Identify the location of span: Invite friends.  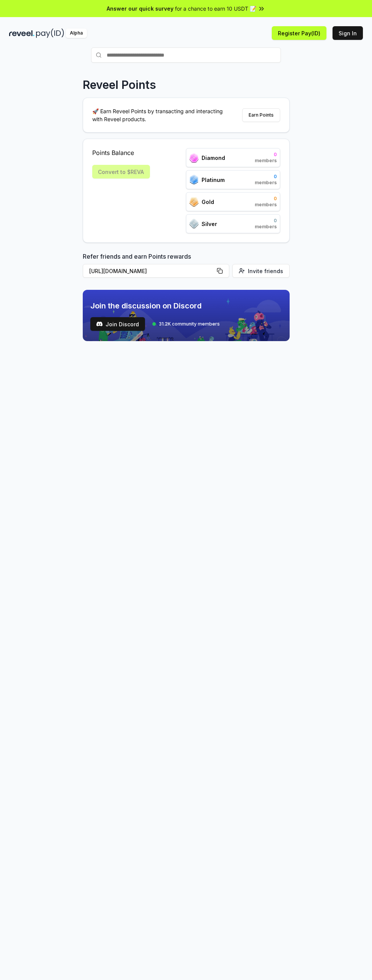
(265, 271).